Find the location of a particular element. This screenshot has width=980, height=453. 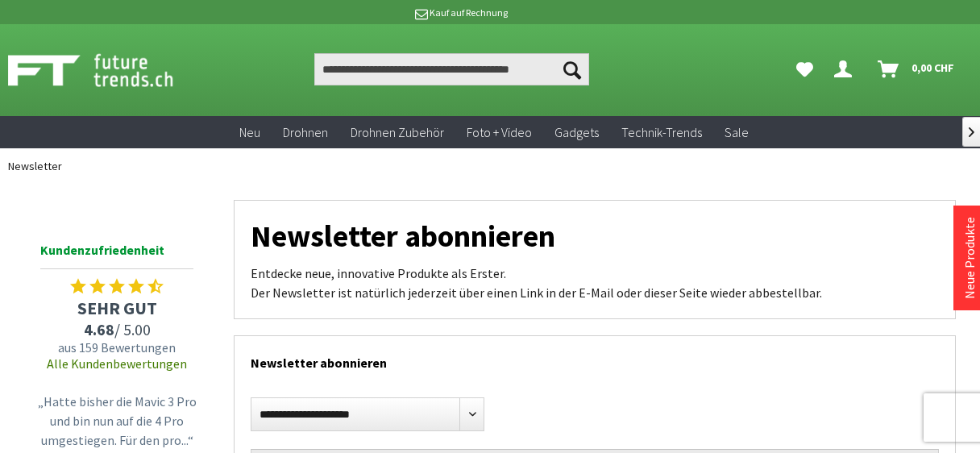

a: Alle Kundenbewertungen is located at coordinates (117, 364).